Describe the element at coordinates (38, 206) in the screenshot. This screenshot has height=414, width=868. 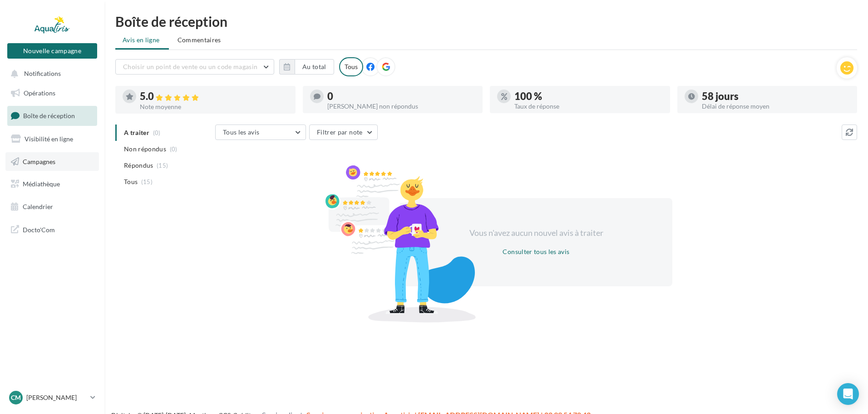
I see `span: Calendrier` at that location.